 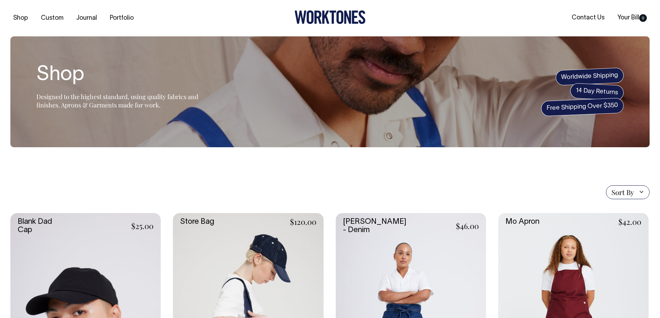 What do you see at coordinates (643, 18) in the screenshot?
I see `span: 0` at bounding box center [643, 18].